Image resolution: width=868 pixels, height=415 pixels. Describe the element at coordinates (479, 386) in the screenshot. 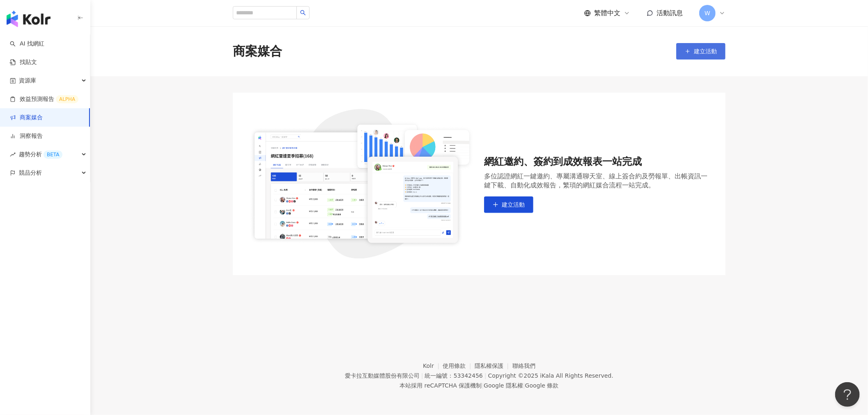

I see `span: 本站採用 reCAPTCHA 保護機制` at that location.